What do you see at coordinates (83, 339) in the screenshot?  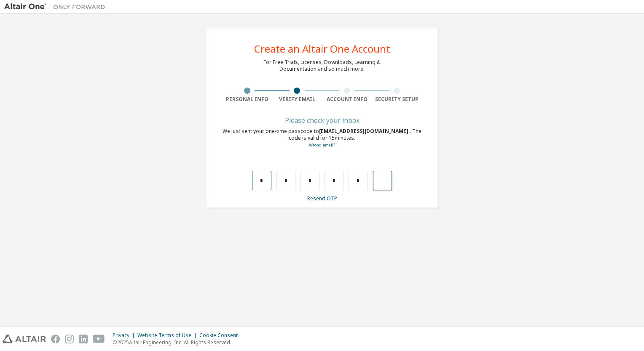 I see `img: linkedin.svg` at bounding box center [83, 339].